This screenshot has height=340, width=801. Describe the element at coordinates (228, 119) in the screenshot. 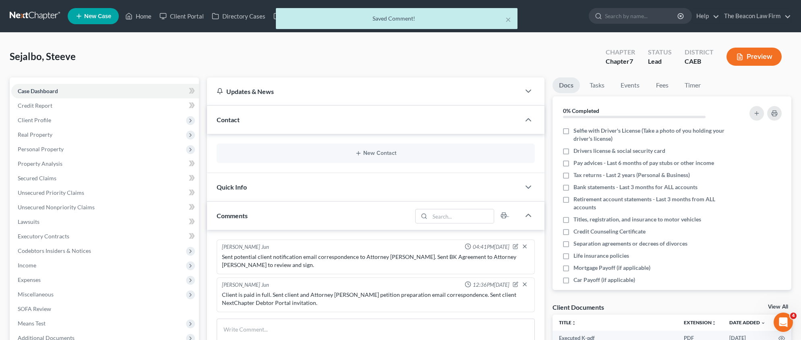

I see `span: Contact` at that location.